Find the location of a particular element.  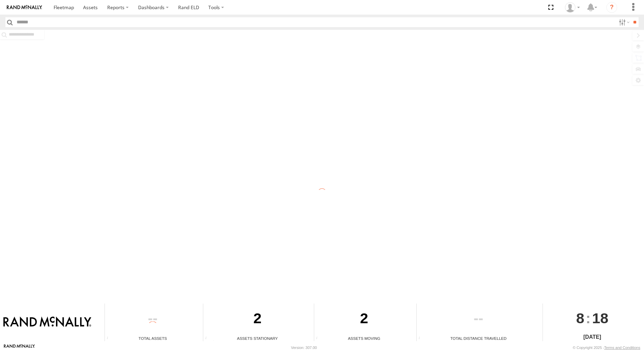

div: © Copyright 2025 - is located at coordinates (606, 348).